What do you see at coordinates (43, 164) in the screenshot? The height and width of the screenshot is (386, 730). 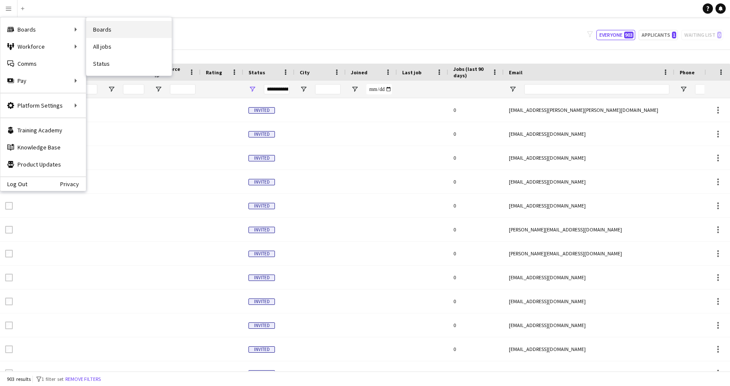 I see `a: Product Updates` at bounding box center [43, 164].